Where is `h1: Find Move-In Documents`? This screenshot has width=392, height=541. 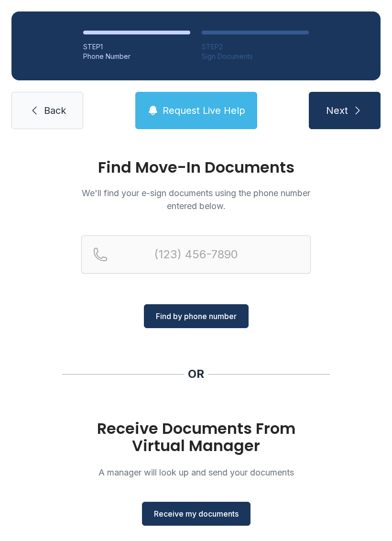 h1: Find Move-In Documents is located at coordinates (196, 168).